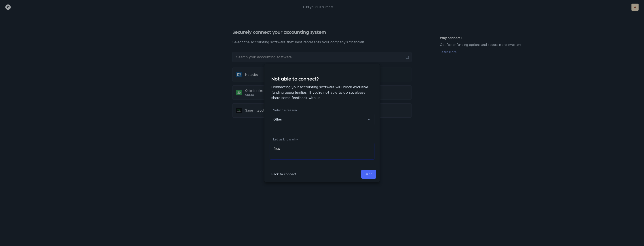 This screenshot has width=644, height=246. What do you see at coordinates (322, 151) in the screenshot?
I see `textarea: files` at bounding box center [322, 151].